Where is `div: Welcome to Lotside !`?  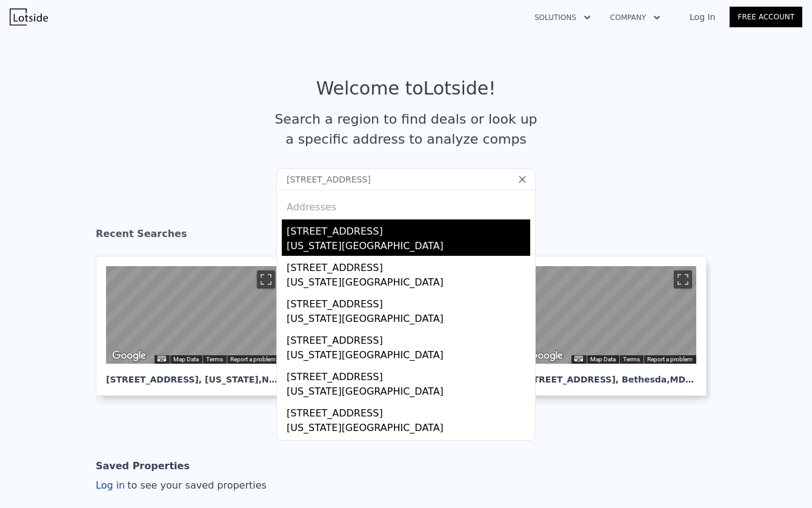
div: Welcome to Lotside ! is located at coordinates (406, 89).